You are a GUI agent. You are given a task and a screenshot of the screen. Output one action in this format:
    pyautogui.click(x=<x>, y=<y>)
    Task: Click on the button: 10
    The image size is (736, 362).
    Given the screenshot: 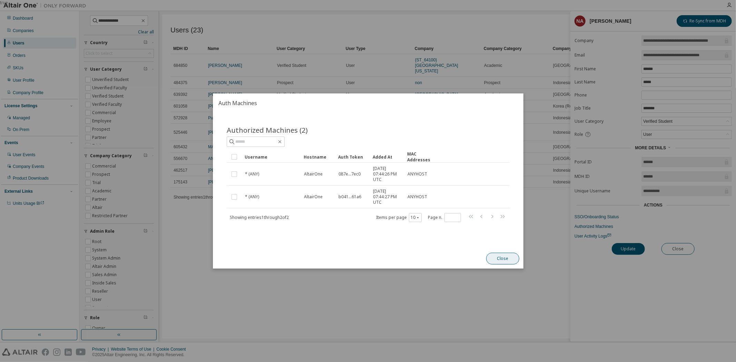 What is the action you would take?
    pyautogui.click(x=415, y=218)
    